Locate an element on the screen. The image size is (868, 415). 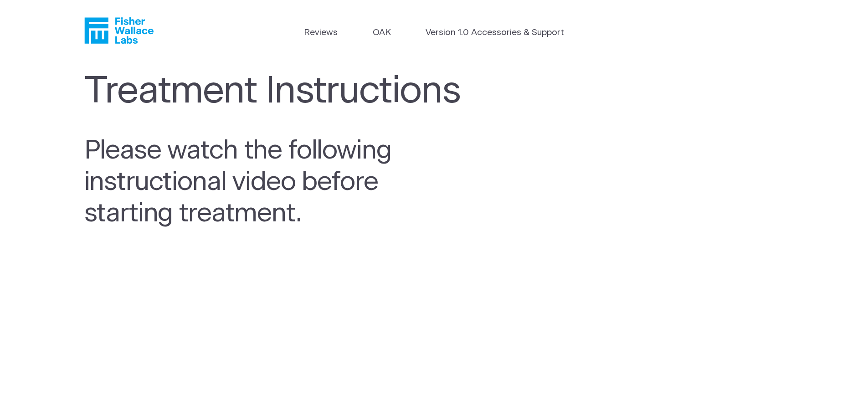
a: OAK is located at coordinates (382, 33).